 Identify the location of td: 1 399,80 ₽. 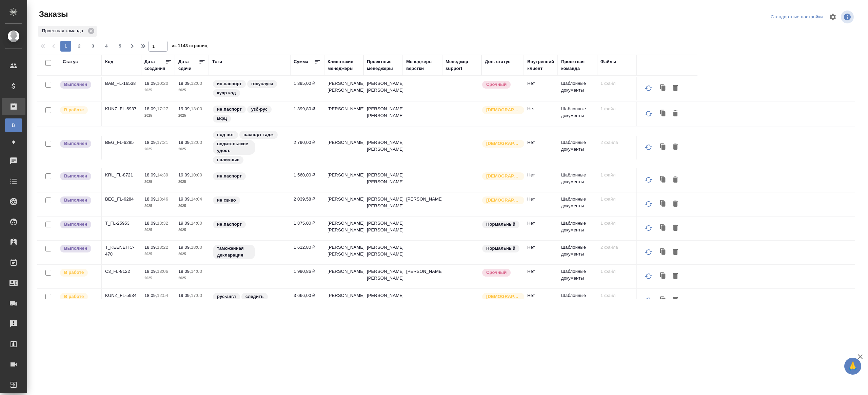
(307, 114).